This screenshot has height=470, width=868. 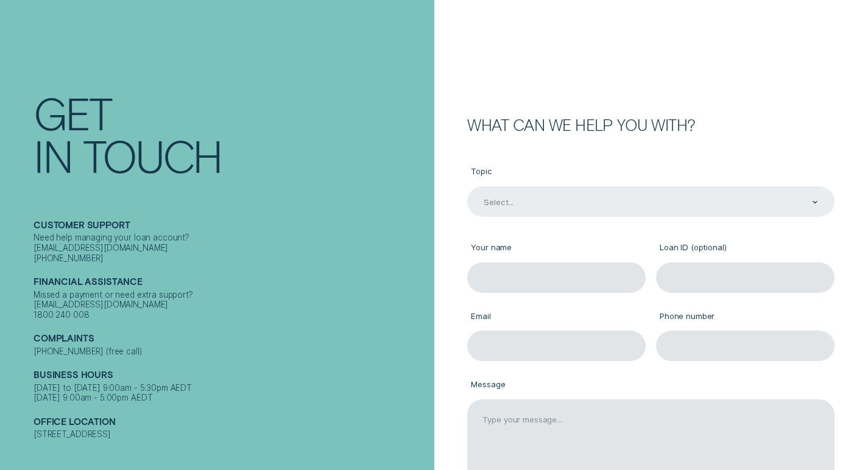 What do you see at coordinates (52, 155) in the screenshot?
I see `div: In` at bounding box center [52, 155].